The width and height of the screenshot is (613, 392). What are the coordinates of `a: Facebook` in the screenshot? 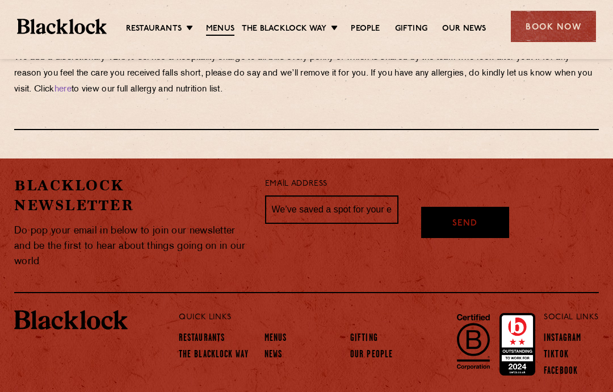 It's located at (561, 371).